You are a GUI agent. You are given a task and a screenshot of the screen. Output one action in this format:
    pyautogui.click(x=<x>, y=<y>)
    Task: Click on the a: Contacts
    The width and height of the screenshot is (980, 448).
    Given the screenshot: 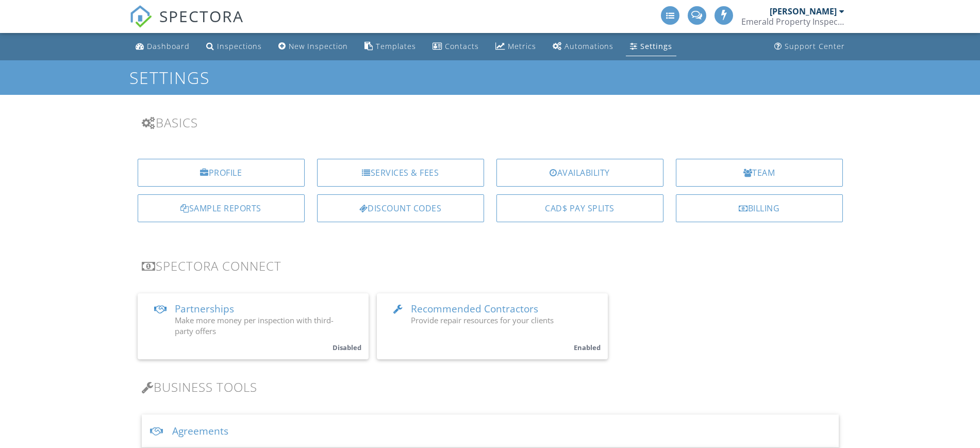 What is the action you would take?
    pyautogui.click(x=455, y=46)
    